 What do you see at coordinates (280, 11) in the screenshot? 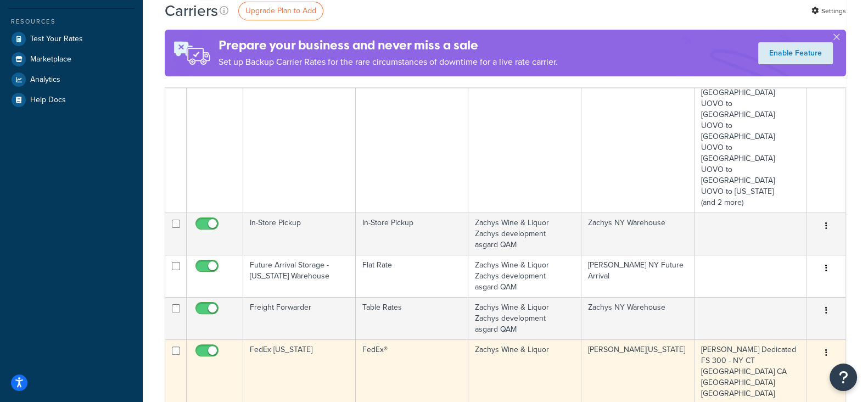
I see `span: Upgrade Plan to Add` at bounding box center [280, 11].